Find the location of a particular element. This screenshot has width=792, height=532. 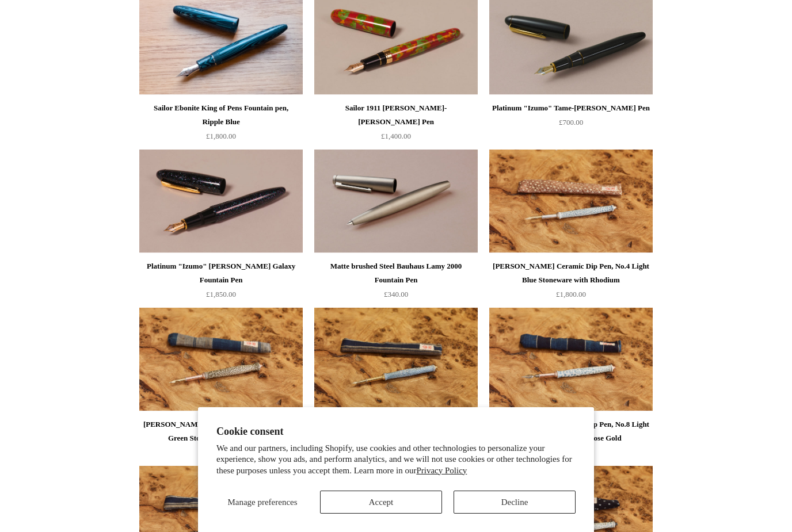

a: Matte brushed Steel Bauhaus Lamy 2000 Fountain Pen Matte brushed Steel Bauhaus Lamy 2000 Fountain... is located at coordinates (396, 201).